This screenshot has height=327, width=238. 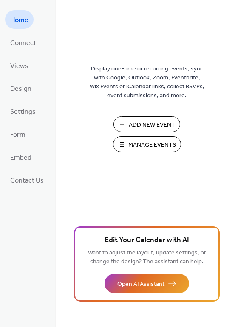 What do you see at coordinates (147, 283) in the screenshot?
I see `button: Open AI Assistant` at bounding box center [147, 283].